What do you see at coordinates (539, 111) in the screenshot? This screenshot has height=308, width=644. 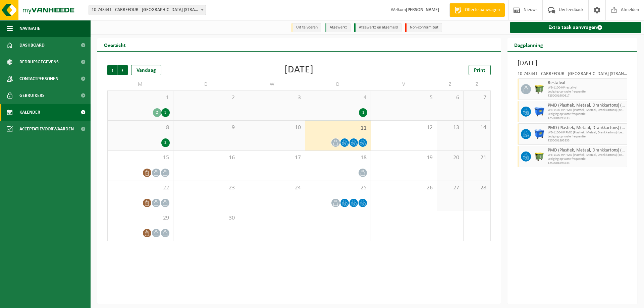 I see `img: WB-1100-HPE-BE-01` at bounding box center [539, 111].